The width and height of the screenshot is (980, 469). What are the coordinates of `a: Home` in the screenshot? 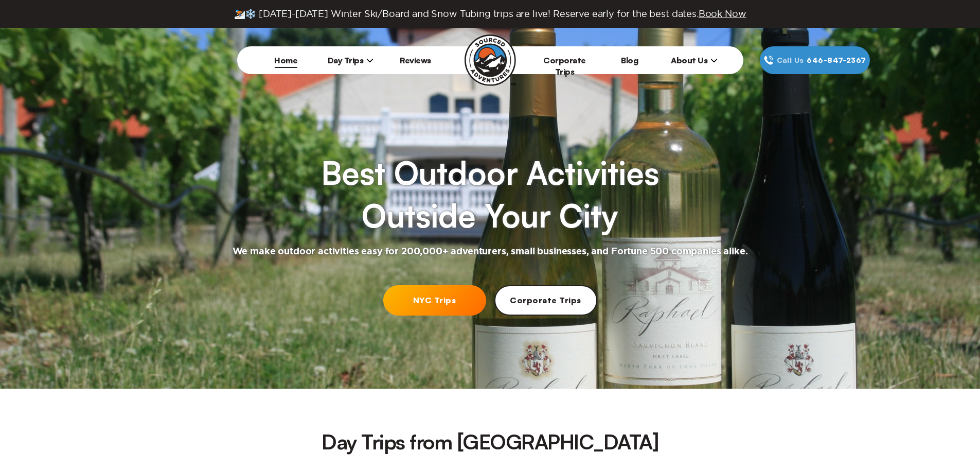 It's located at (285, 61).